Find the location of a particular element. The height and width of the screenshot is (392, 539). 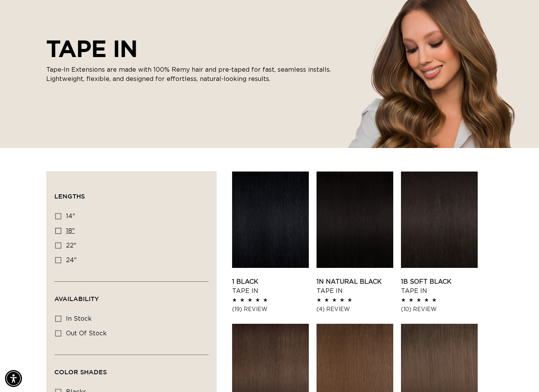

span: 24" is located at coordinates (71, 260).